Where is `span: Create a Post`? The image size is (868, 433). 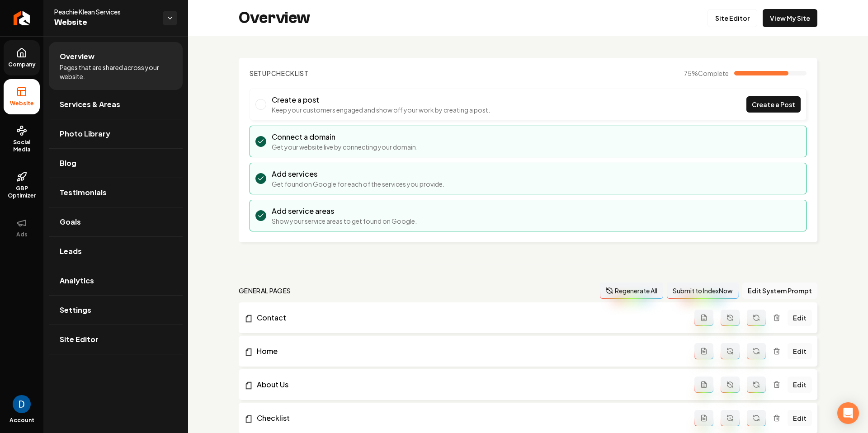
span: Create a Post is located at coordinates (774, 104).